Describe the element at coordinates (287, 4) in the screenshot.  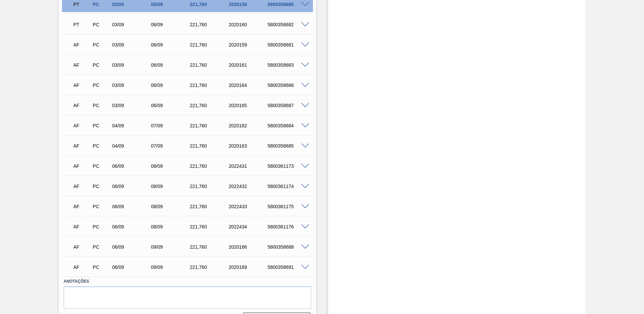
I see `div: 5800358680` at that location.